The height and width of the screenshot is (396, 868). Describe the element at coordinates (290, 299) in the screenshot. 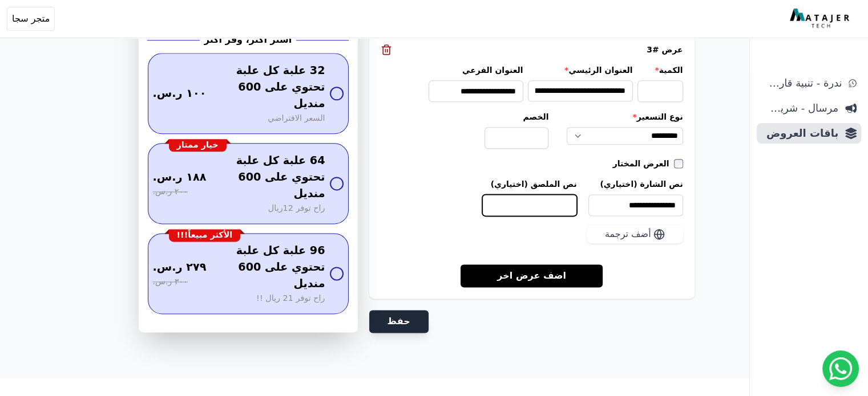

I see `span: راح توفر 21 ريال !!` at that location.